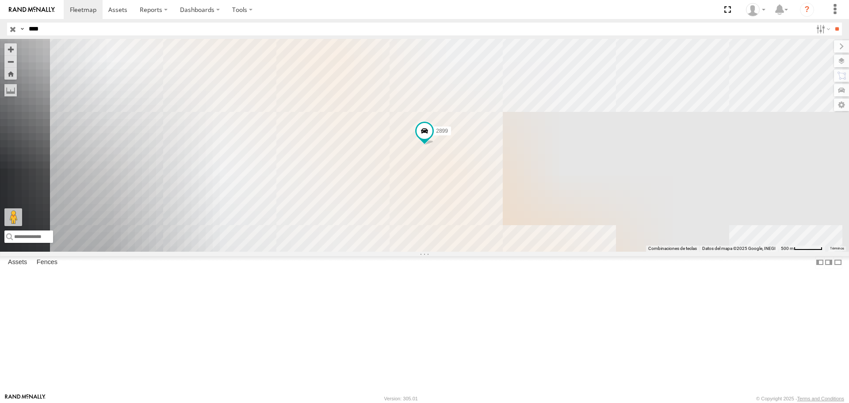  I want to click on span: 500 m, so click(787, 248).